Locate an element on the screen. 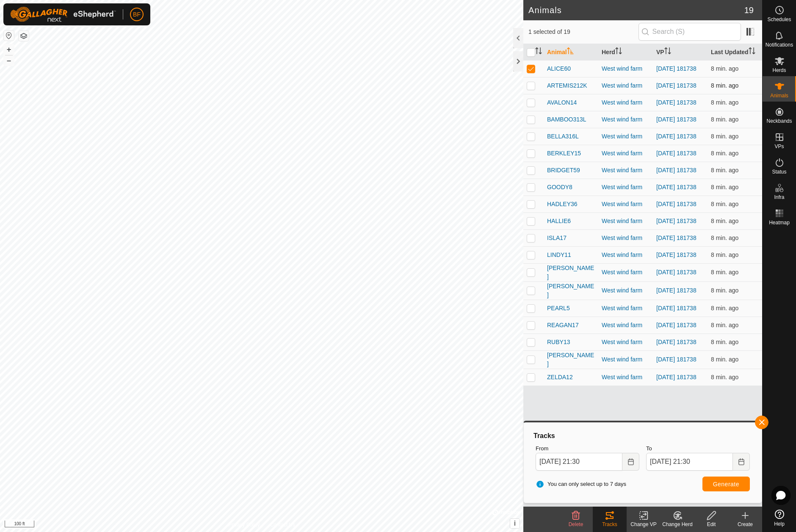 The image size is (796, 532). span: Status is located at coordinates (779, 172).